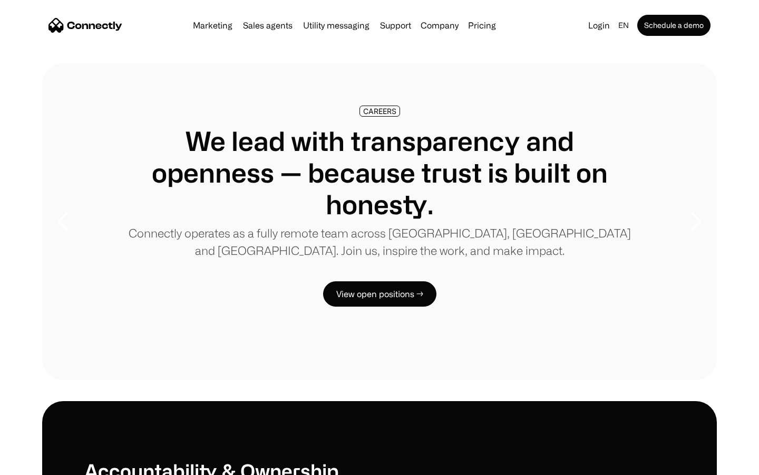 The image size is (759, 475). I want to click on a: Pricing, so click(482, 25).